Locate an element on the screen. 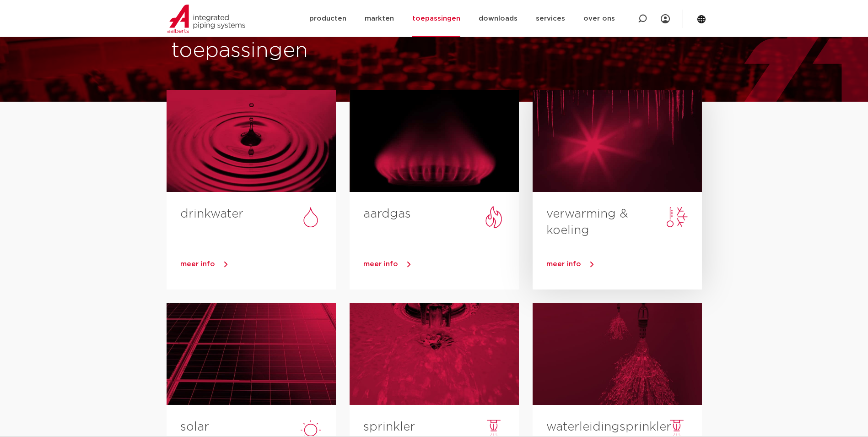  h1: toepassingen is located at coordinates (300, 51).